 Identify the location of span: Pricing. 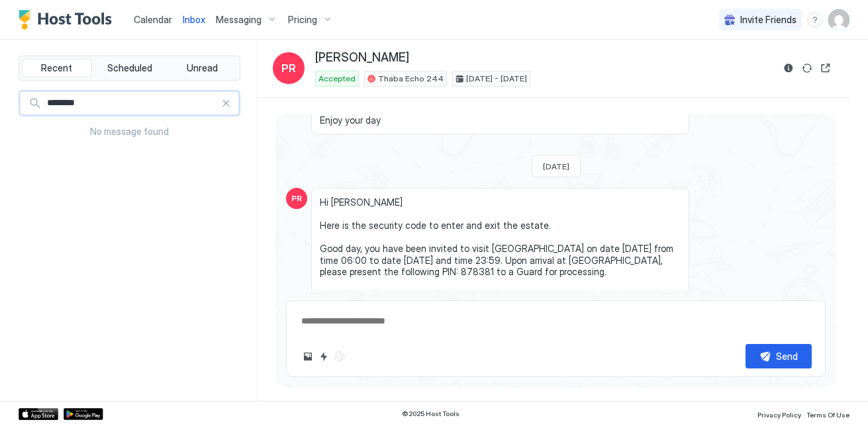
(302, 20).